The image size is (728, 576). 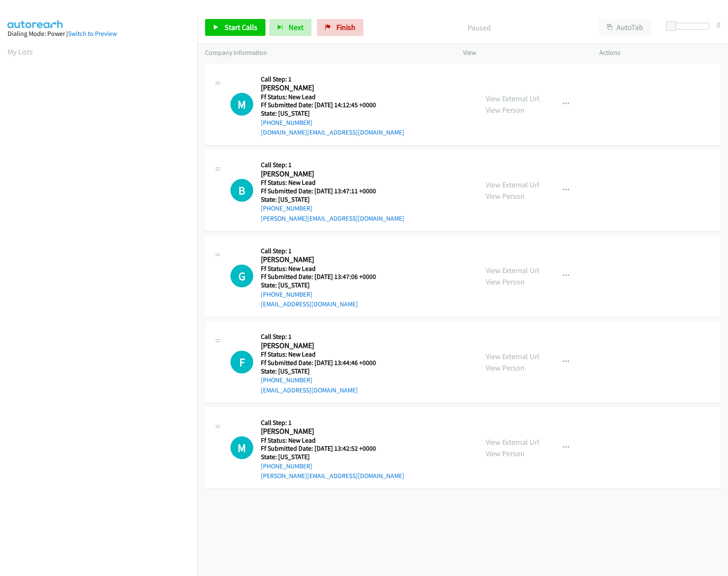 I want to click on a: Finish, so click(x=340, y=27).